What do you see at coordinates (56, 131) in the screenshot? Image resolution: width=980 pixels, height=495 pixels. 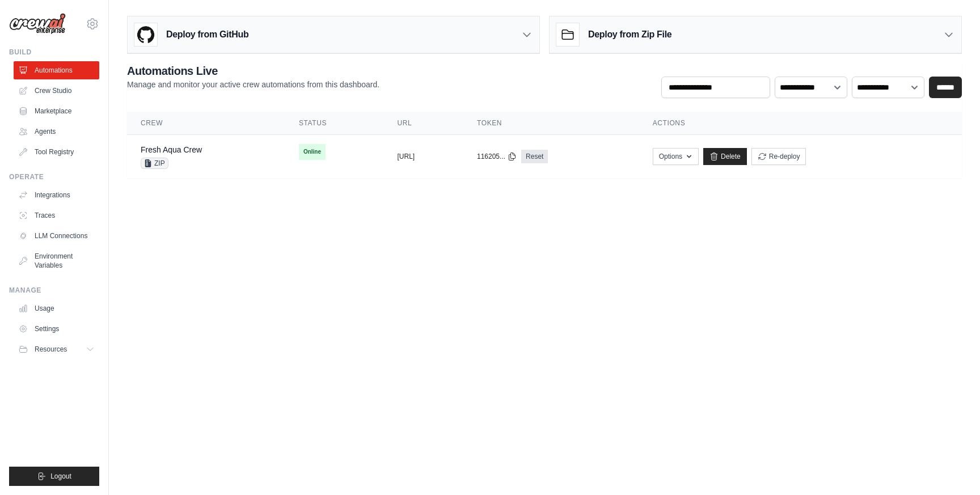 I see `a: Agents` at bounding box center [56, 131].